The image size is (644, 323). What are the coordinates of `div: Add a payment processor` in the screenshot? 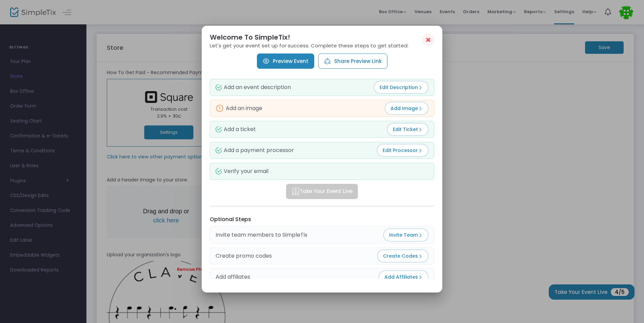 It's located at (255, 150).